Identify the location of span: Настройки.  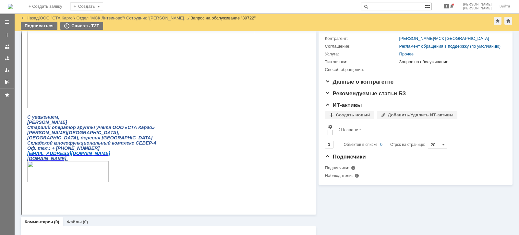
(330, 127).